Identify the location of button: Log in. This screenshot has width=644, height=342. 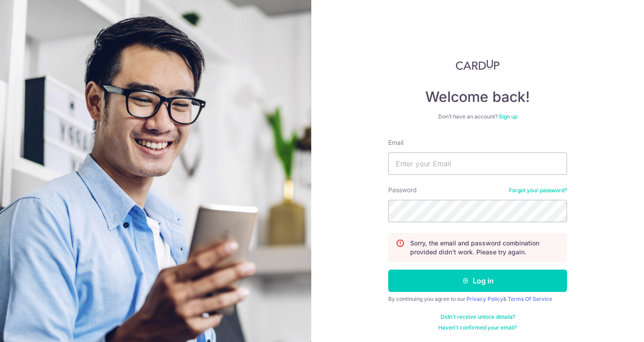
(478, 281).